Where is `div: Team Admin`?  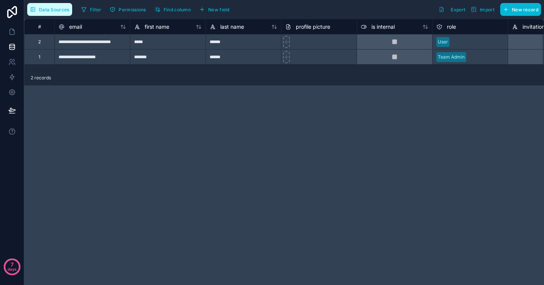 div: Team Admin is located at coordinates (451, 57).